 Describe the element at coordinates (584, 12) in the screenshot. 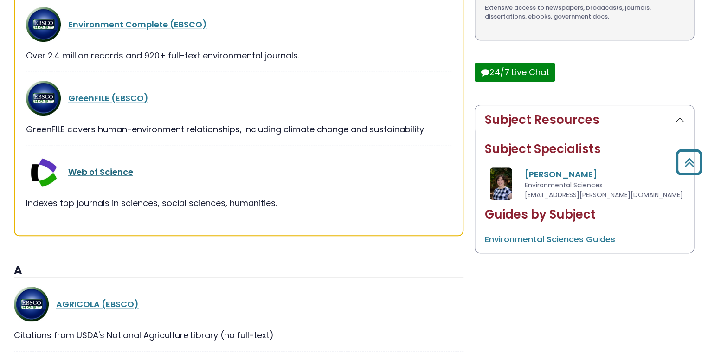

I see `div: Extensive access to newspapers, broadcasts, journals, dissertations, ebooks, government docs.` at that location.